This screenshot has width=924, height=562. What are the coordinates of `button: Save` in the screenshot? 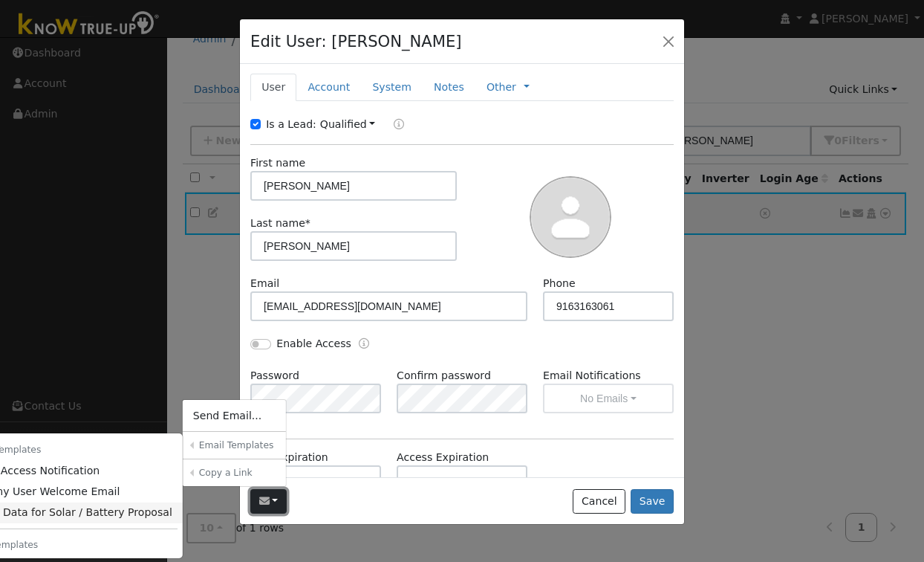 It's located at (652, 502).